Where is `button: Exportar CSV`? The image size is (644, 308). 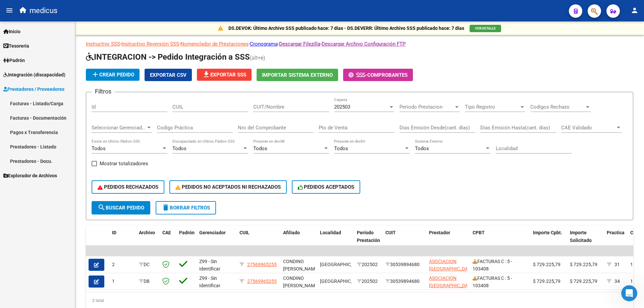
button: Exportar CSV is located at coordinates (168, 75).